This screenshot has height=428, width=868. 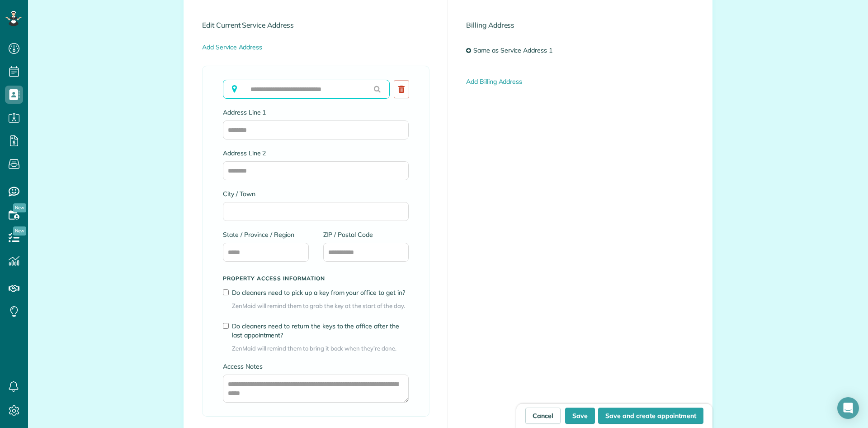 I want to click on h5: Property access information, so click(x=316, y=278).